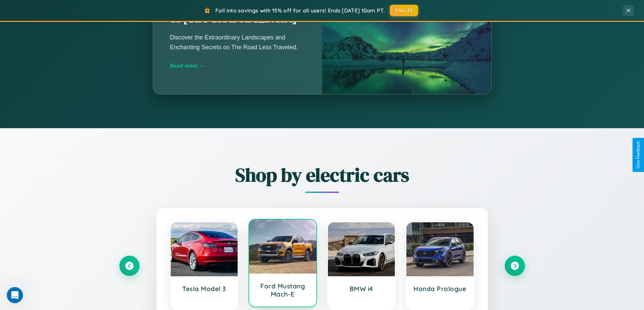  I want to click on h3: Honda Prologue, so click(440, 289).